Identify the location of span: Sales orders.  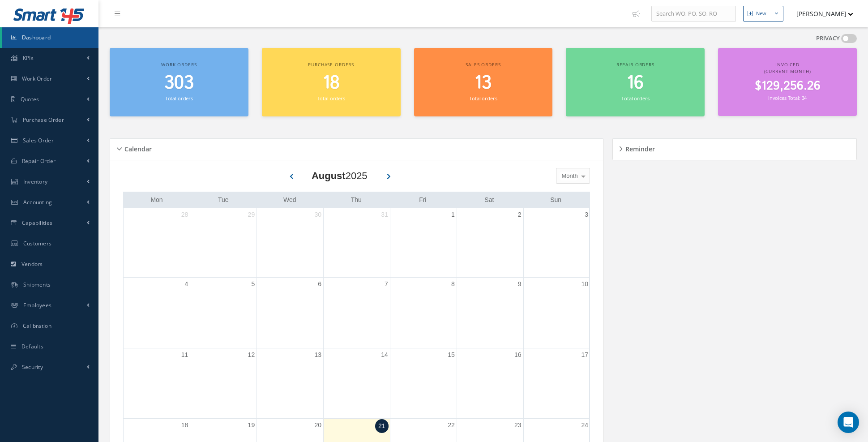
(483, 64).